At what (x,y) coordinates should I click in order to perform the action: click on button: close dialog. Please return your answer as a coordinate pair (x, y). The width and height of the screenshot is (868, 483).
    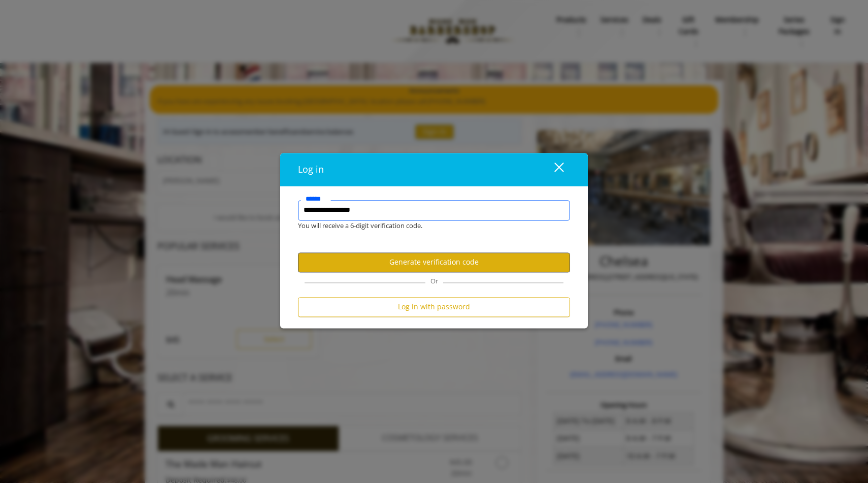
    Looking at the image, I should click on (553, 169).